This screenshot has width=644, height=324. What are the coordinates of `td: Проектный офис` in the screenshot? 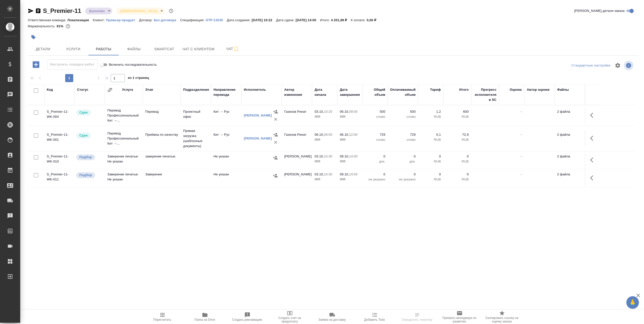 It's located at (196, 115).